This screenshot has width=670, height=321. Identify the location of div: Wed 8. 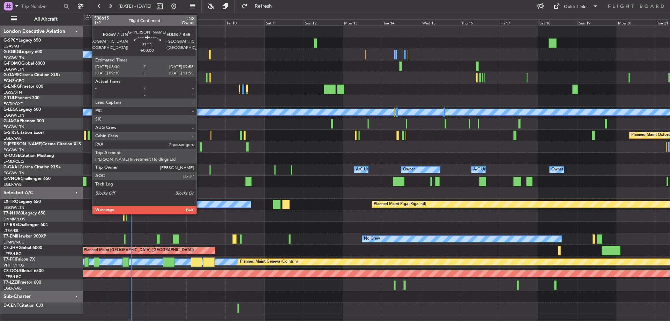
(166, 22).